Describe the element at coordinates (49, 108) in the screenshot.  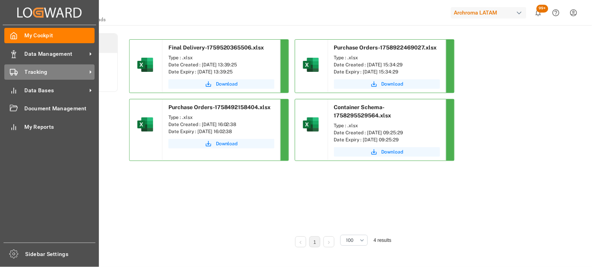
I see `a: Document Management` at that location.